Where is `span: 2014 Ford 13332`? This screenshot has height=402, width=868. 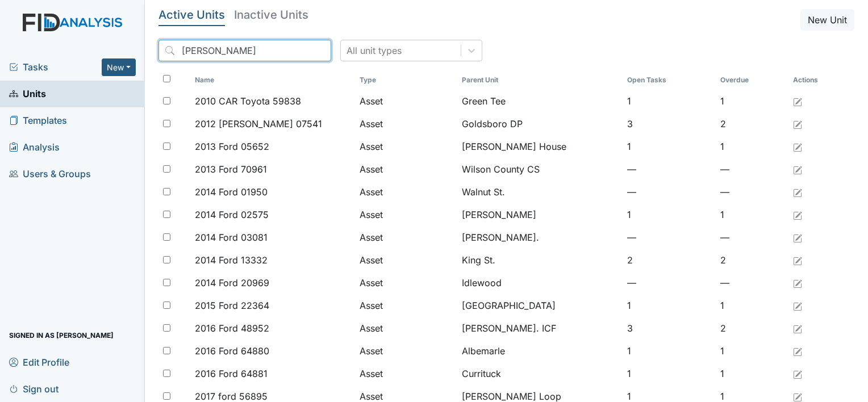
span: 2014 Ford 13332 is located at coordinates (231, 260).